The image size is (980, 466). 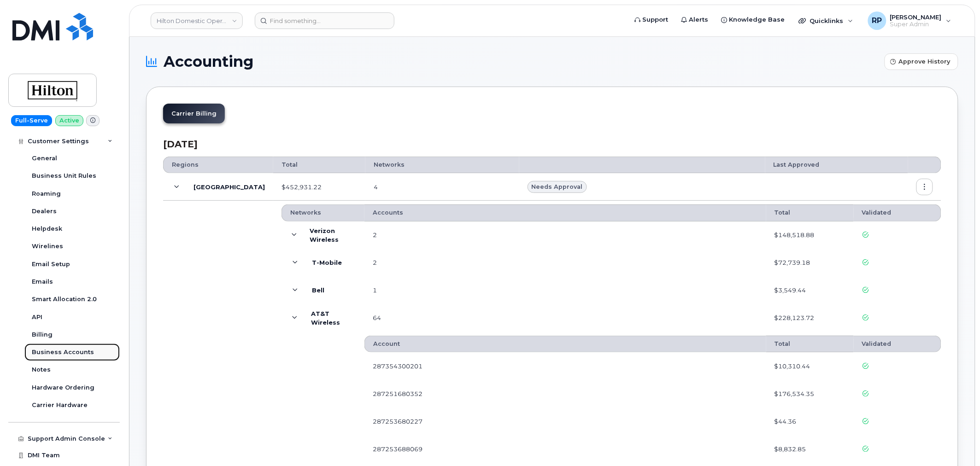 I want to click on span: Accounting, so click(x=208, y=62).